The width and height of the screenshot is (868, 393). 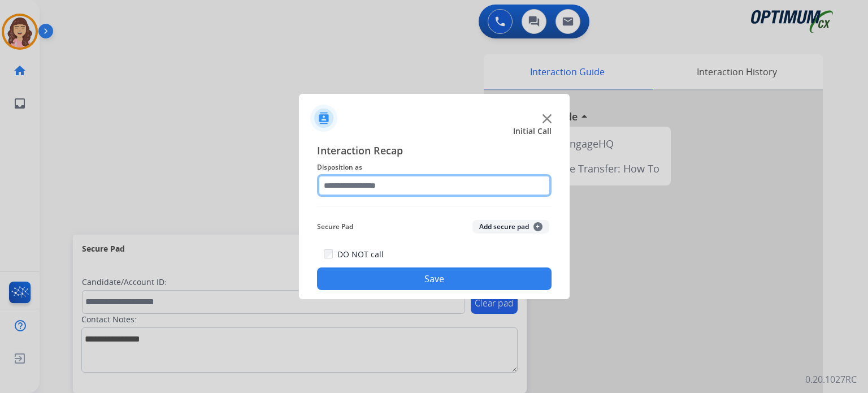 What do you see at coordinates (335, 226) in the screenshot?
I see `span: Secure Pad` at bounding box center [335, 226].